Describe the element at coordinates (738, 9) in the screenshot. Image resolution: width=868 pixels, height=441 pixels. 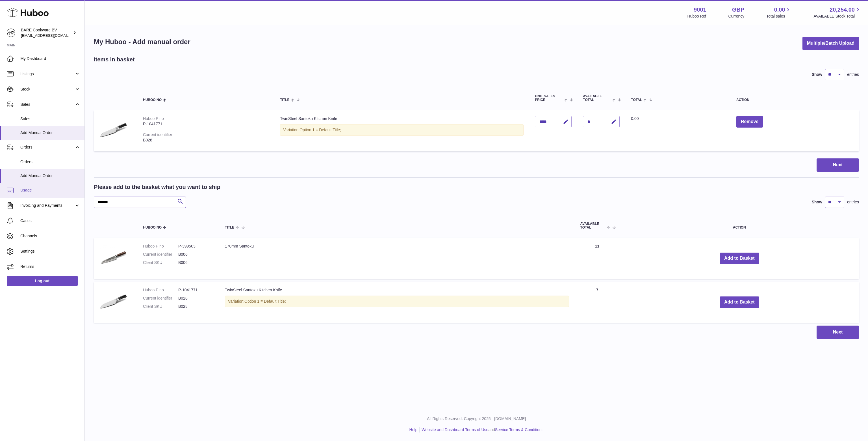
I see `strong: GBP` at that location.